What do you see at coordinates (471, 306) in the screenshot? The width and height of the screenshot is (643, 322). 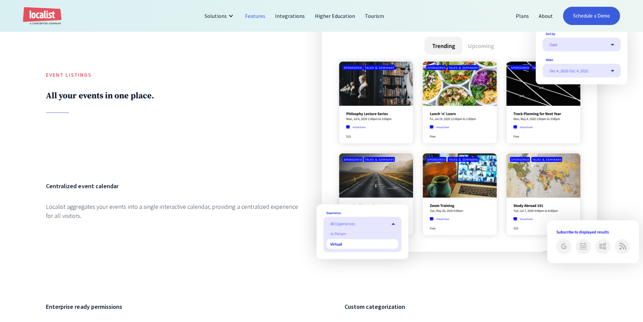 I see `h6: Custom categorization` at bounding box center [471, 306].